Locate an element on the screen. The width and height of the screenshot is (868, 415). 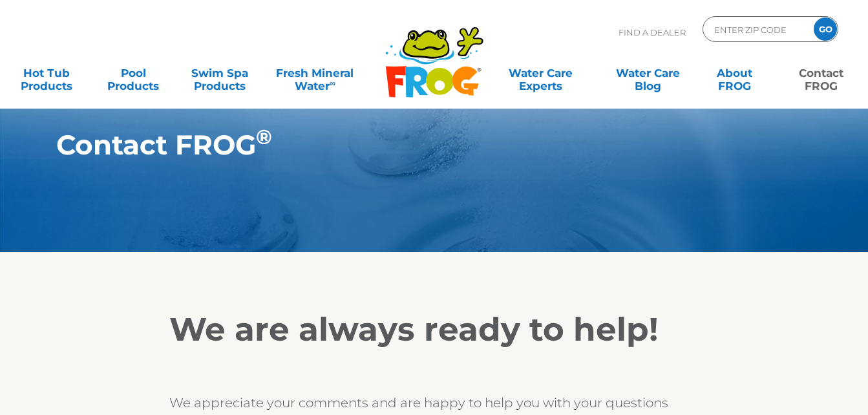
a: PoolProducts is located at coordinates (133, 73).